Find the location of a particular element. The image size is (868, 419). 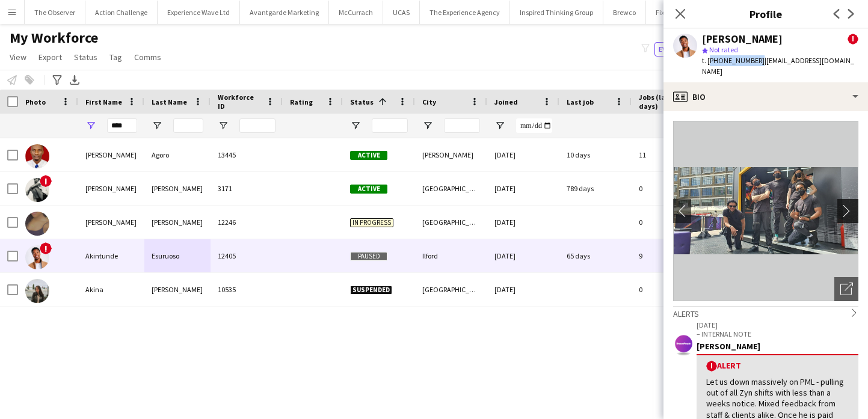

button: Brewco is located at coordinates (624, 12).